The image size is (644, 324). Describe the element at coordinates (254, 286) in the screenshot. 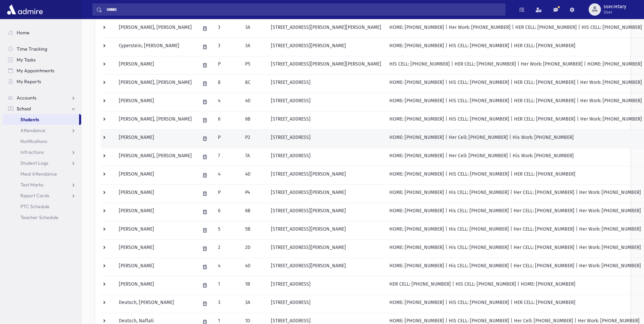

I see `td: 1B` at that location.